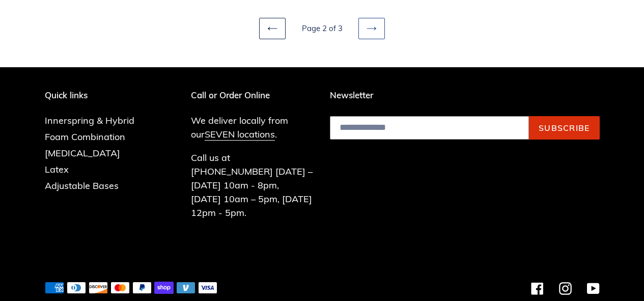 This screenshot has height=301, width=644. Describe the element at coordinates (465, 95) in the screenshot. I see `p: Newsletter` at that location.